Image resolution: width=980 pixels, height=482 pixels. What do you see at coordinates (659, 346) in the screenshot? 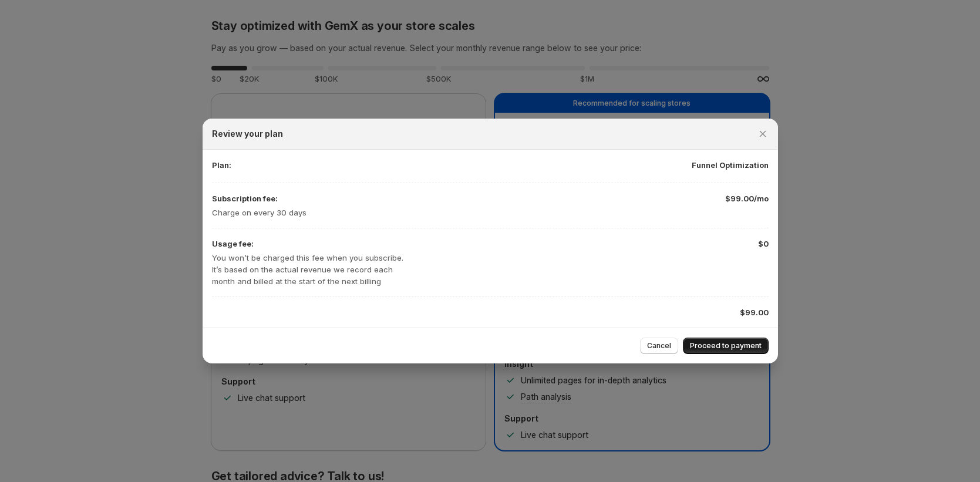
I see `span: Cancel` at bounding box center [659, 346].